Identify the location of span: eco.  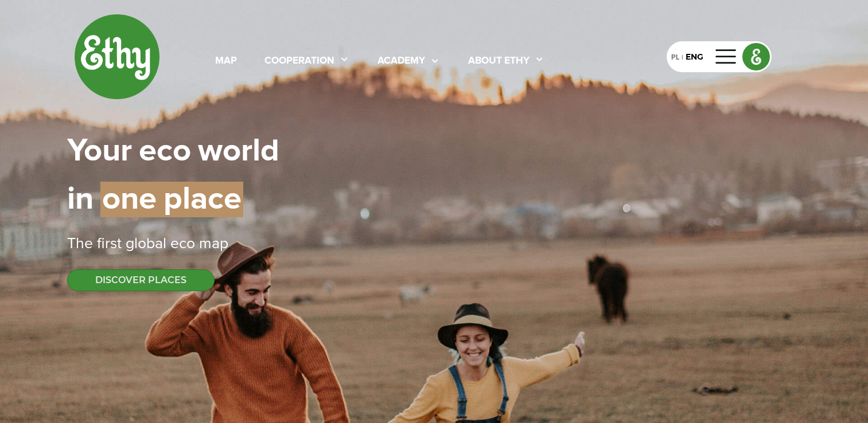
(165, 151).